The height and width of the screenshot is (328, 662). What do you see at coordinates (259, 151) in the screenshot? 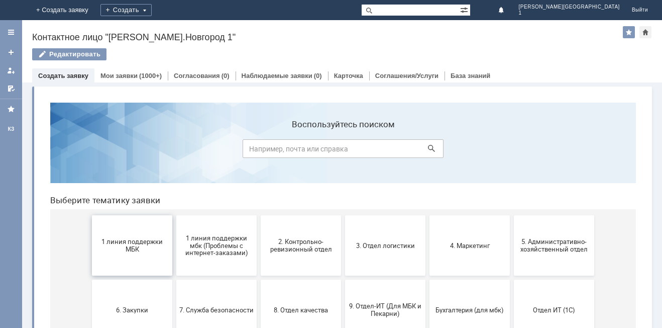
I see `span: 2. Контрольно-ревизионный отдел` at bounding box center [259, 151].